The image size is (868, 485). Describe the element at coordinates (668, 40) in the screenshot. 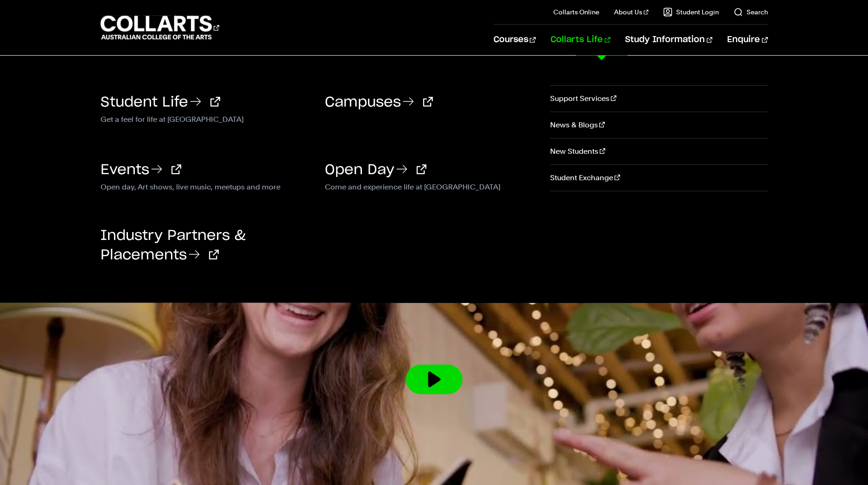

I see `a: Study Information` at that location.